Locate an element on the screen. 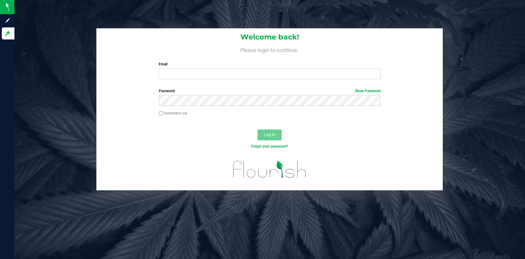 The image size is (525, 259). a: Forgot your password? is located at coordinates (270, 147).